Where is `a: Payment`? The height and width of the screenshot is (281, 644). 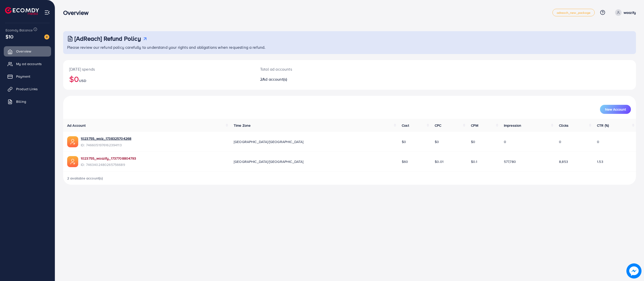
a: Payment is located at coordinates (28, 77).